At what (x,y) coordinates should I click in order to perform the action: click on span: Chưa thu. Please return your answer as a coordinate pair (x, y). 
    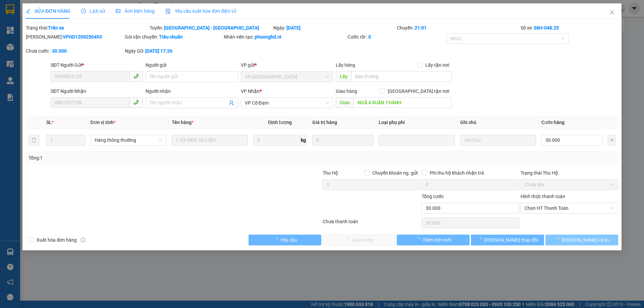
    Looking at the image, I should click on (569, 185).